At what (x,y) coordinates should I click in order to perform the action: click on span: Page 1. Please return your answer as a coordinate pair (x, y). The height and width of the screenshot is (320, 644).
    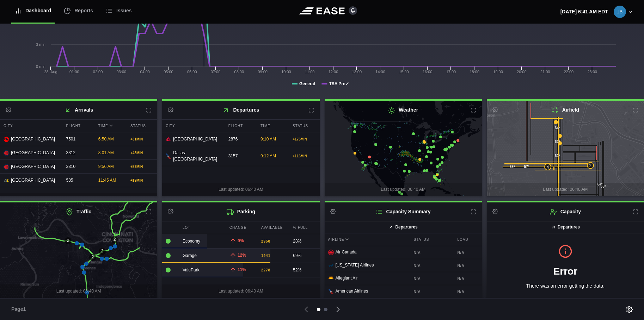
    Looking at the image, I should click on (20, 309).